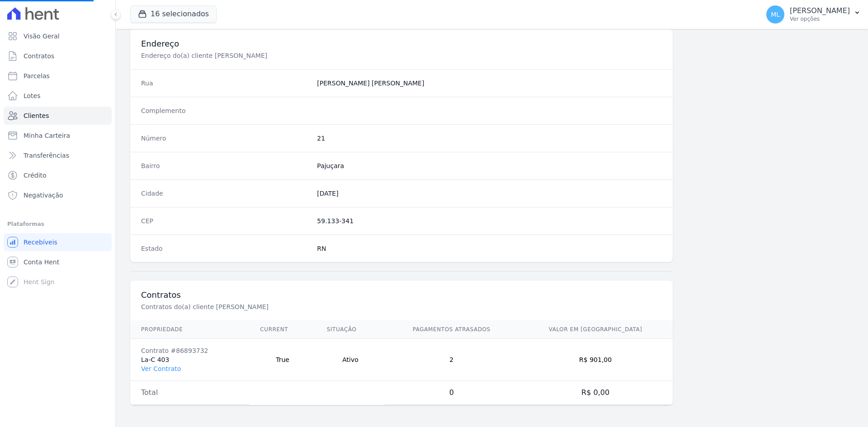 This screenshot has width=868, height=427. I want to click on span: ML, so click(775, 14).